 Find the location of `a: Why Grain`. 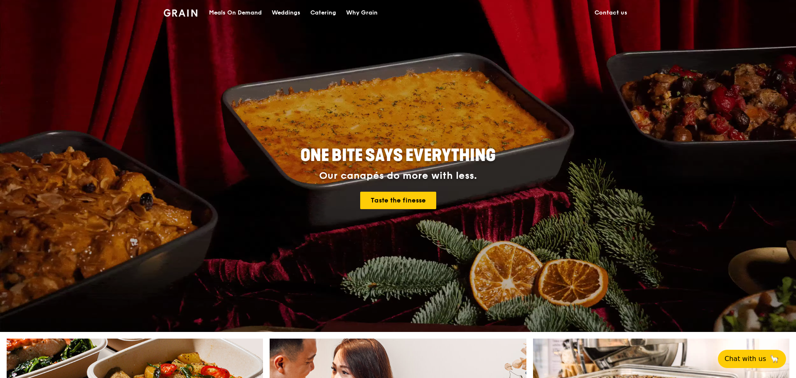

a: Why Grain is located at coordinates (362, 13).